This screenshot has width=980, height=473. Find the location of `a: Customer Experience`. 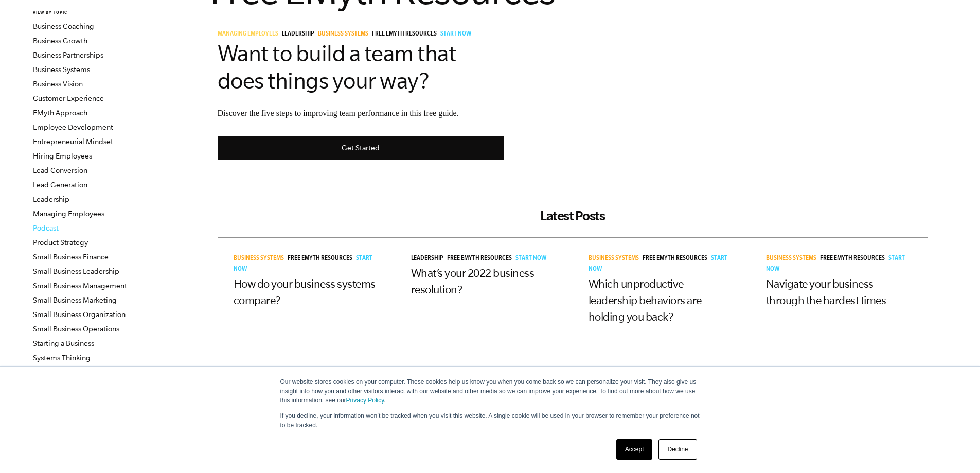

a: Customer Experience is located at coordinates (69, 98).